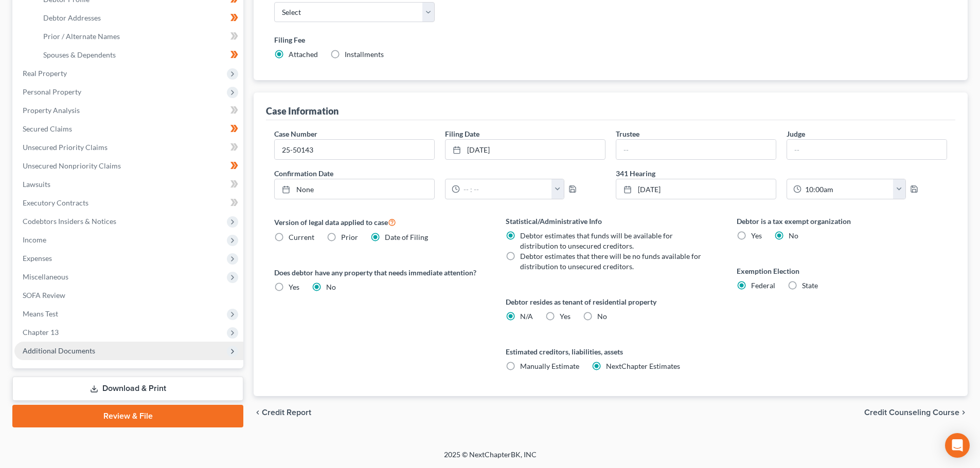 Image resolution: width=980 pixels, height=468 pixels. I want to click on input: Enter case number..., so click(355, 149).